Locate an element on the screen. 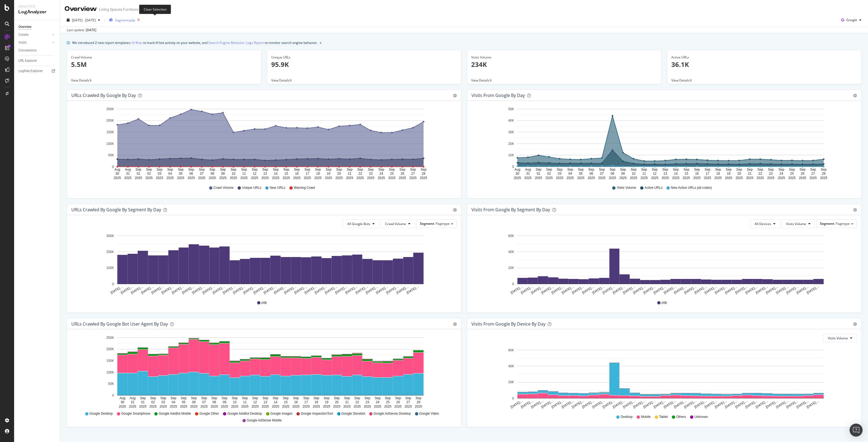  text: 22 is located at coordinates (360, 174).